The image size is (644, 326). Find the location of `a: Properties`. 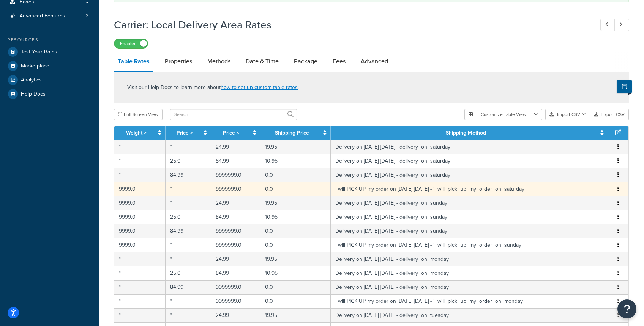

a: Properties is located at coordinates (178, 62).